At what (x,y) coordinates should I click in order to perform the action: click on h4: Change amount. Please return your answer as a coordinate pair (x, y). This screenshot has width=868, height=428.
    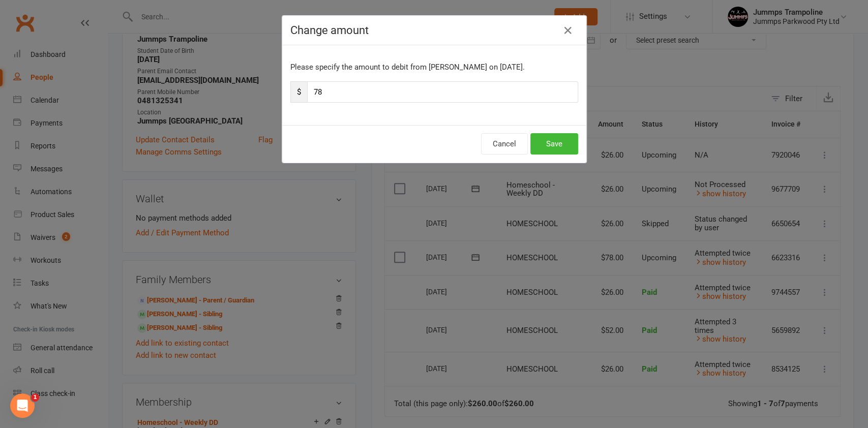
    Looking at the image, I should click on (434, 30).